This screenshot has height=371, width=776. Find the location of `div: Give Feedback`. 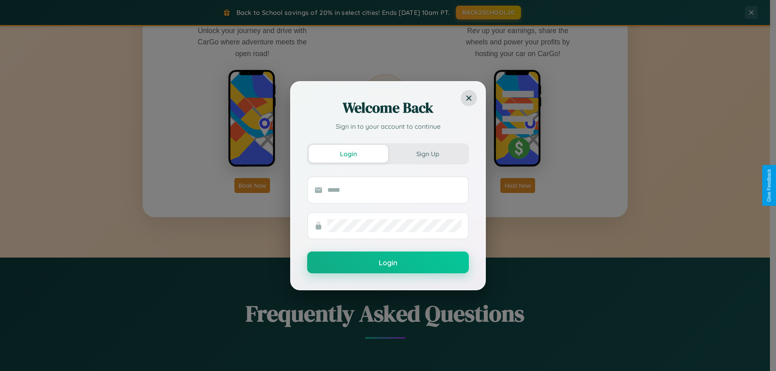

div: Give Feedback is located at coordinates (769, 185).